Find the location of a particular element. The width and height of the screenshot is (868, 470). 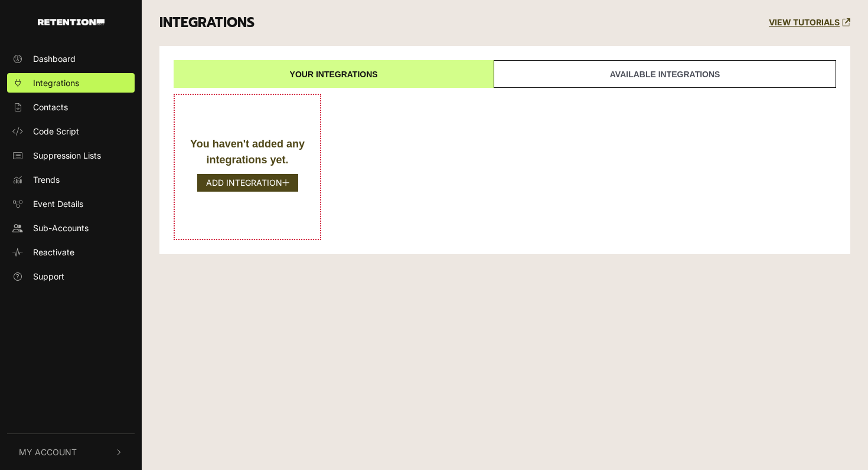

span: Event Details is located at coordinates (58, 204).